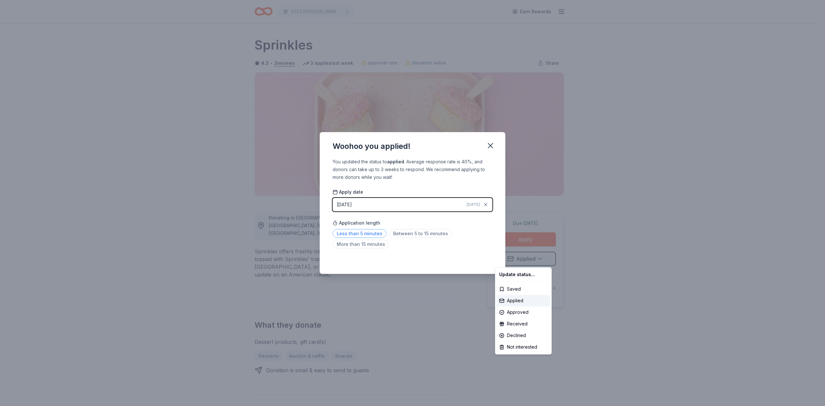 This screenshot has width=825, height=406. I want to click on div: Saved, so click(524, 289).